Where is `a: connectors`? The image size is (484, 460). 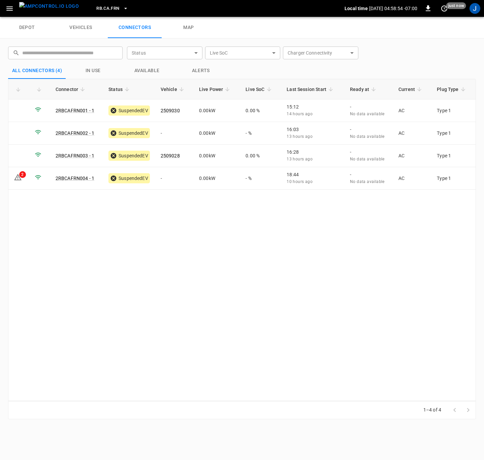
a: connectors is located at coordinates (135, 28).